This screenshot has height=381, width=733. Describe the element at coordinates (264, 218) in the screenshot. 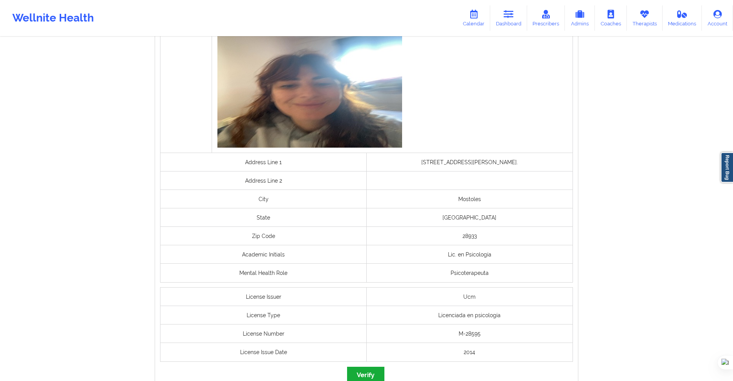

I see `div: State` at that location.